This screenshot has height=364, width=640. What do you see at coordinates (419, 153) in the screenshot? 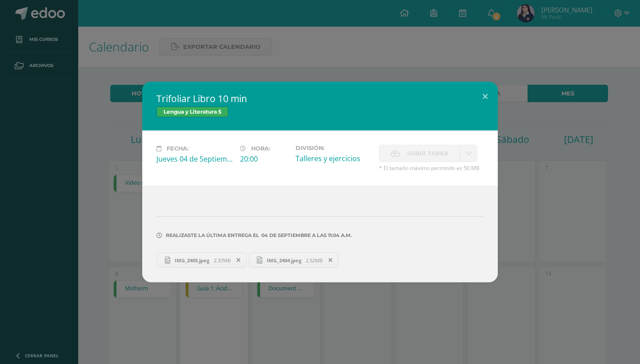
I see `label: La fecha de entrega ha expirado` at bounding box center [419, 153].